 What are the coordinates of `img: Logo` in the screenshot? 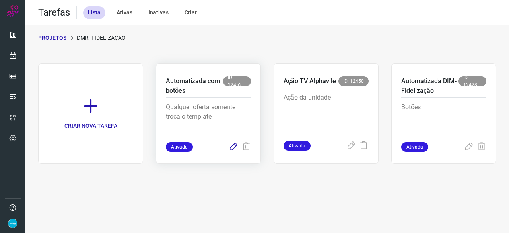 It's located at (13, 11).